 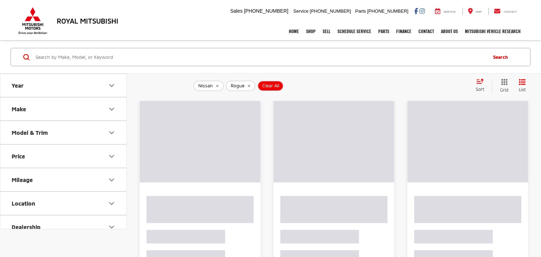 What do you see at coordinates (237, 86) in the screenshot?
I see `span: Rogue` at bounding box center [237, 86].